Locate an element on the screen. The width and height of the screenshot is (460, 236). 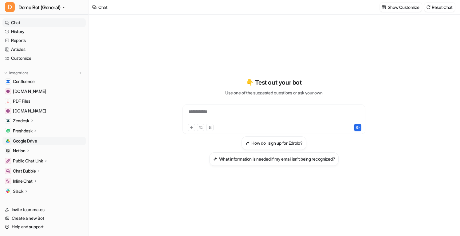
p: Use one of the suggested questions or ask your own is located at coordinates (274, 93).